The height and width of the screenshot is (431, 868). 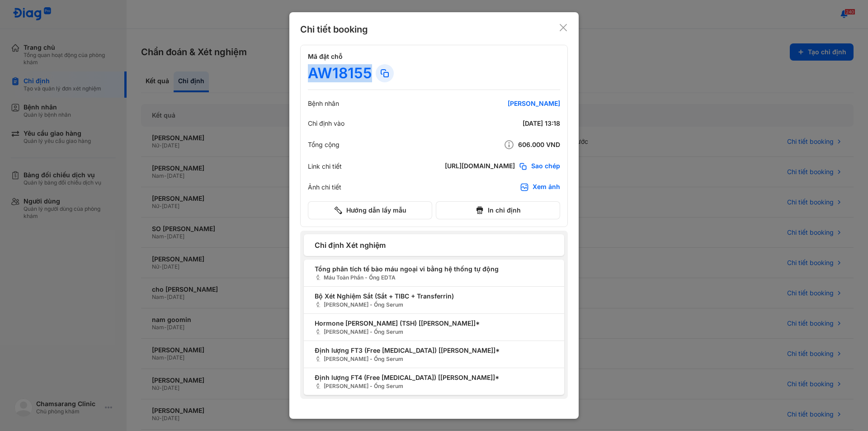 What do you see at coordinates (324, 145) in the screenshot?
I see `div: Tổng cộng` at bounding box center [324, 145].